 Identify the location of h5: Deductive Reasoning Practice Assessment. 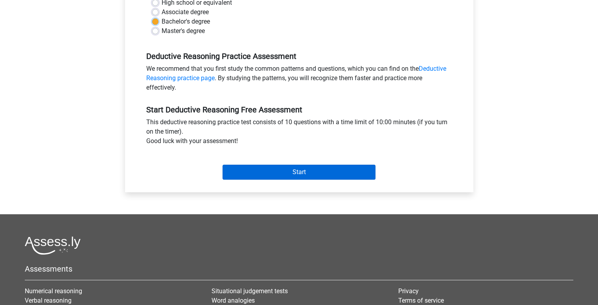
(299, 56).